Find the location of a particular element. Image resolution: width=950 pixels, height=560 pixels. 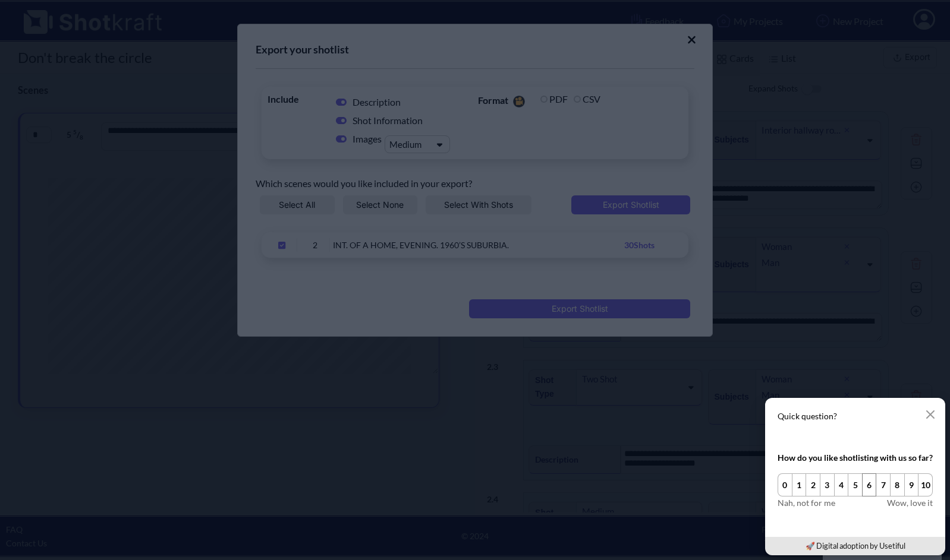

a: 🚀 Digital adoption by Usetiful is located at coordinates (855, 546).